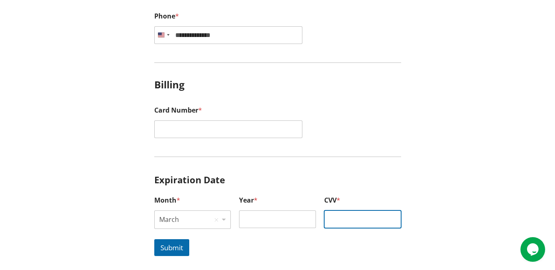  Describe the element at coordinates (362, 200) in the screenshot. I see `label: CVV` at that location.